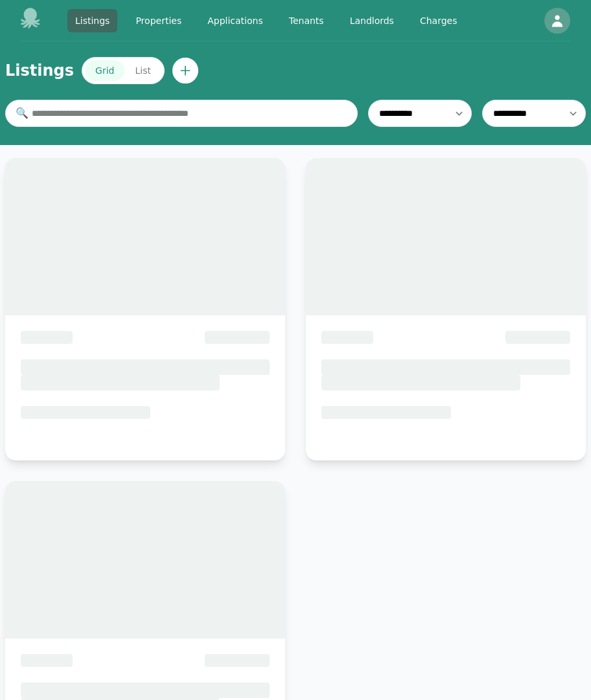  What do you see at coordinates (104, 70) in the screenshot?
I see `button: Grid` at bounding box center [104, 70].